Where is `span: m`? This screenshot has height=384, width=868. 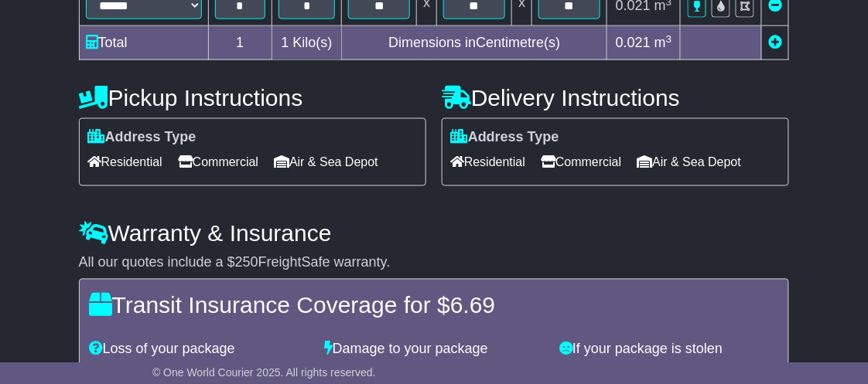
span: m is located at coordinates (662, 43).